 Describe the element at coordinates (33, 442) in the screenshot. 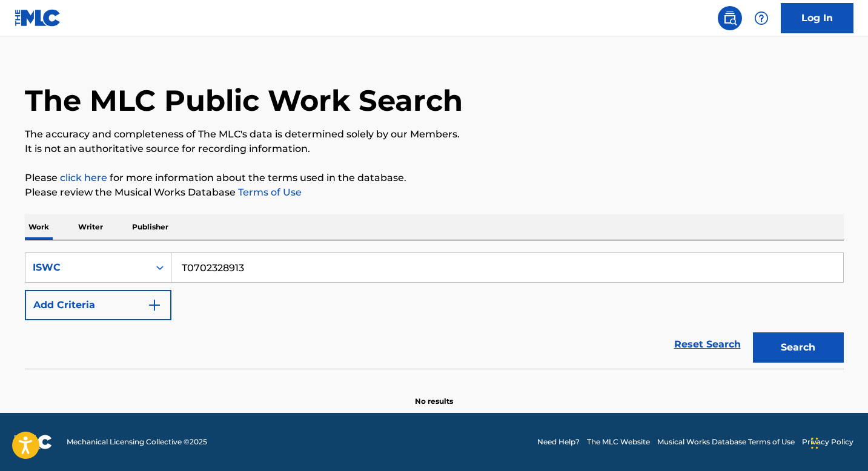

I see `img: logo` at that location.